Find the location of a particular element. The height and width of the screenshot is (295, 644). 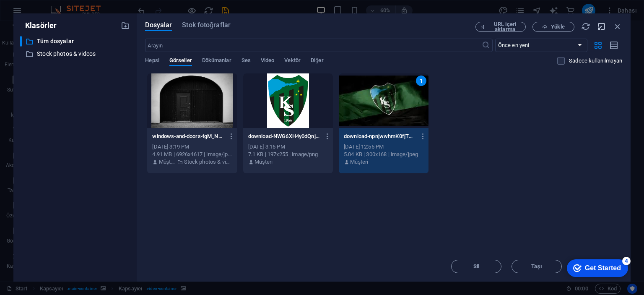

p: Tüm dosyalar is located at coordinates (76, 41).